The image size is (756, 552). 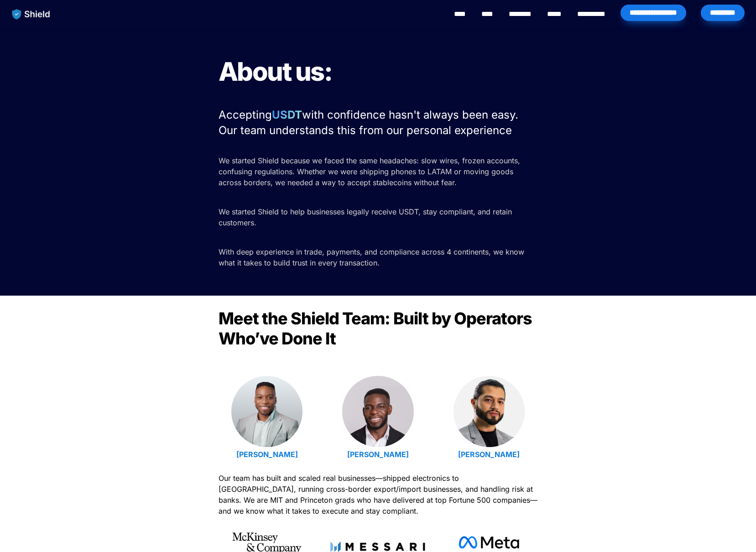 I want to click on span: Accepting, so click(x=245, y=115).